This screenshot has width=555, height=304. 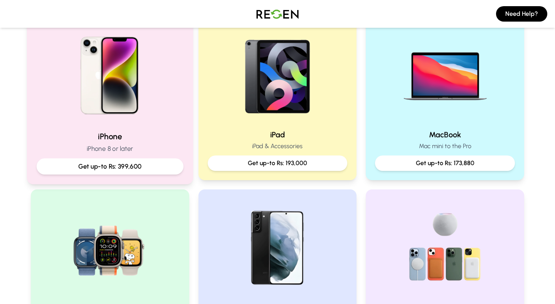 I want to click on p: Get up-to Rs: 193,000, so click(x=277, y=163).